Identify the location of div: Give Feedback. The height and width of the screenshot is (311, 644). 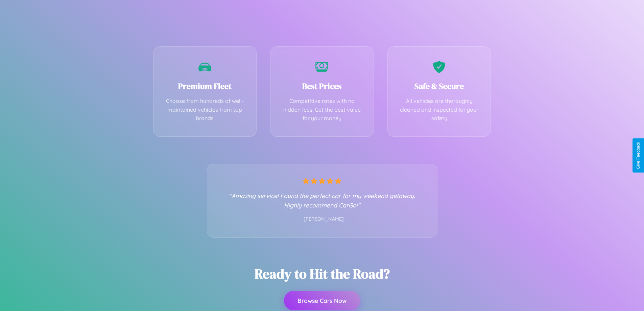
(639, 155).